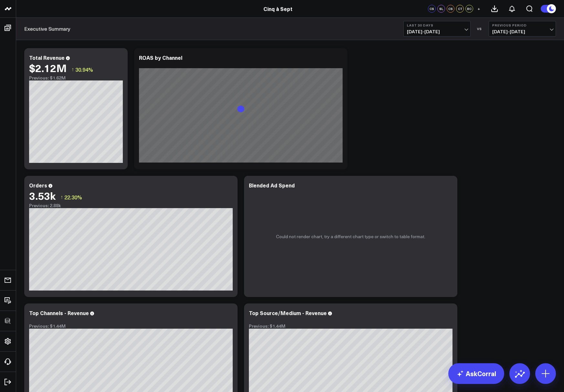 The image size is (564, 392). I want to click on div: VS, so click(480, 29).